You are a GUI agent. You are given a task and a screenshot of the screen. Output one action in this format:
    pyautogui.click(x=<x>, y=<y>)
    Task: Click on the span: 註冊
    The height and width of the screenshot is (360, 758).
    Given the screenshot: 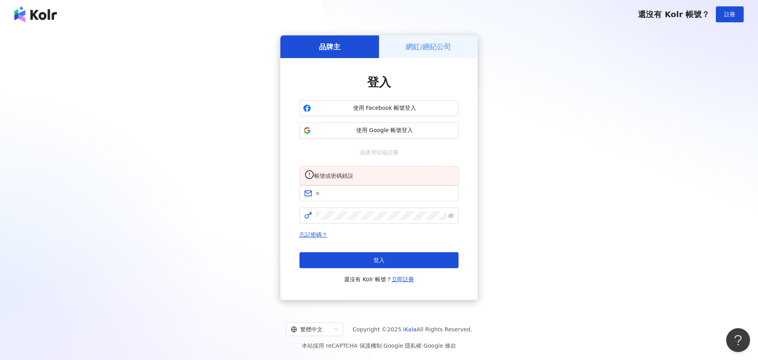 What is the action you would take?
    pyautogui.click(x=730, y=14)
    